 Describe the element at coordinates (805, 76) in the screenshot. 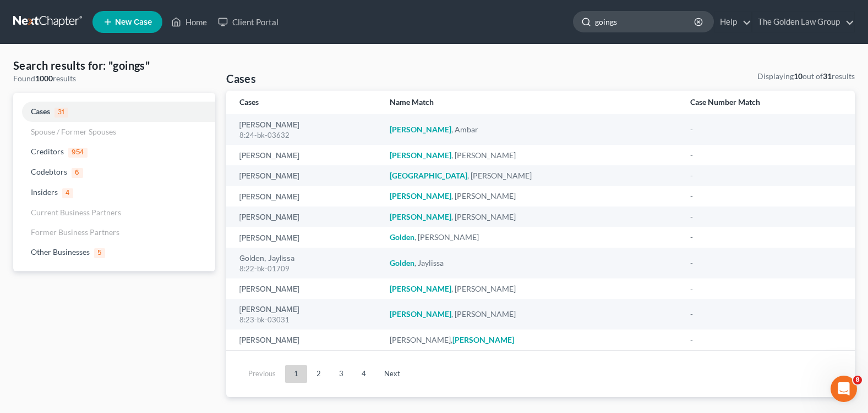

I see `div: Displaying out of results` at that location.